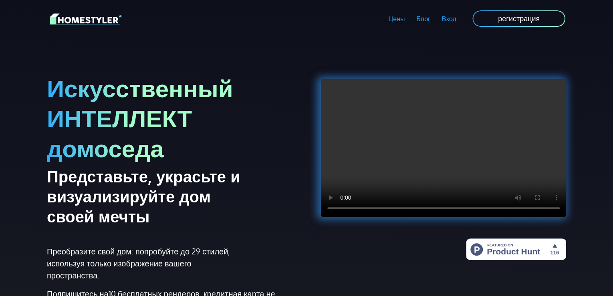 The height and width of the screenshot is (296, 613). I want to click on ya-tr-span: Вход, so click(448, 19).